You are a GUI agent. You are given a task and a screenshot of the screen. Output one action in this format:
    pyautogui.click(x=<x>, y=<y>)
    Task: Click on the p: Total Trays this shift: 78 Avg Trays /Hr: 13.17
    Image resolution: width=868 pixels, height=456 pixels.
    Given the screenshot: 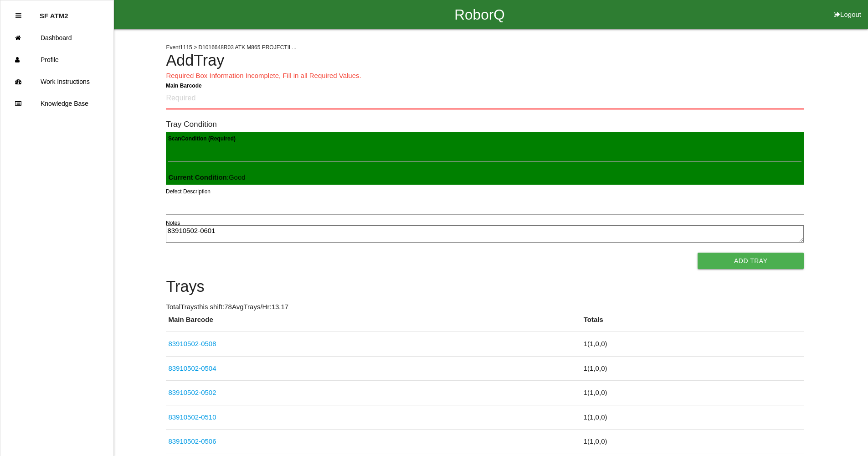 What is the action you would take?
    pyautogui.click(x=485, y=307)
    